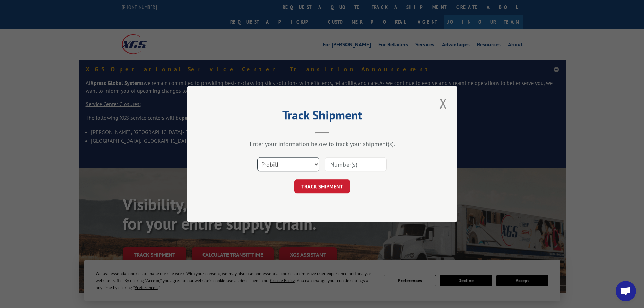  What do you see at coordinates (355, 164) in the screenshot?
I see `input: Number(s)` at bounding box center [355, 164].